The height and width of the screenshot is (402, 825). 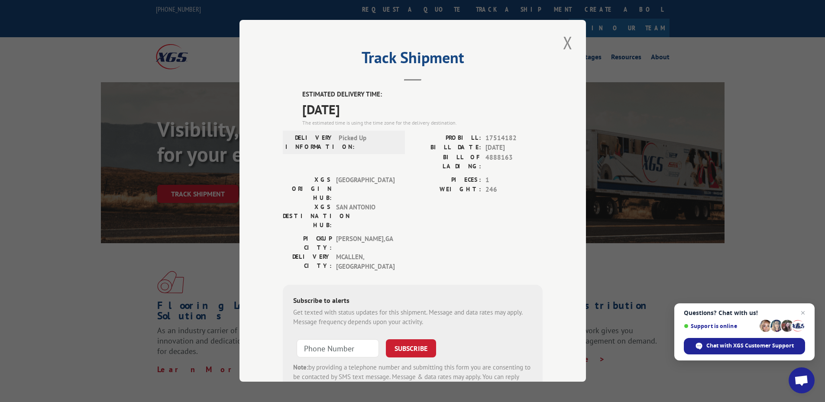 I want to click on div: Get texted with status updates for this shipment. Message and data rates may apply. Message frequ..., so click(x=413, y=317).